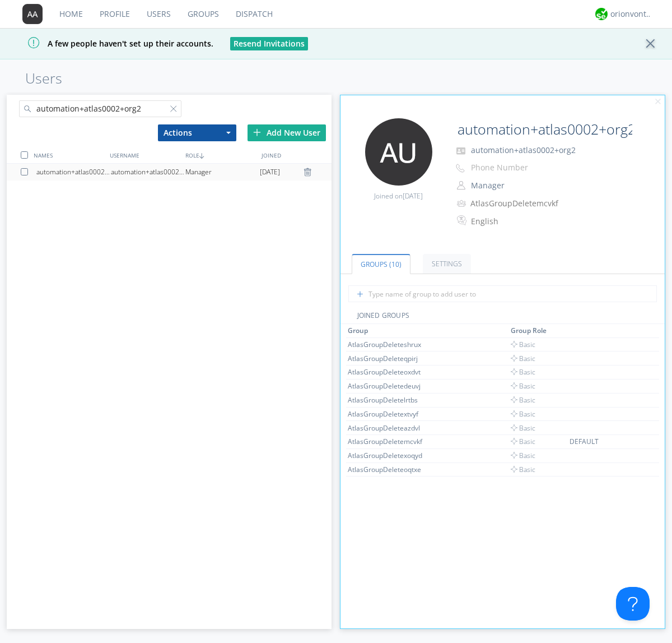  What do you see at coordinates (461, 168) in the screenshot?
I see `img: phone-outline.svg` at bounding box center [461, 168].